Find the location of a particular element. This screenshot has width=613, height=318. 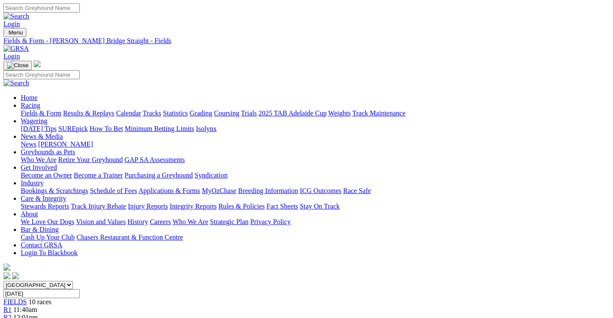

a: Bookings & Scratchings is located at coordinates (54, 191).